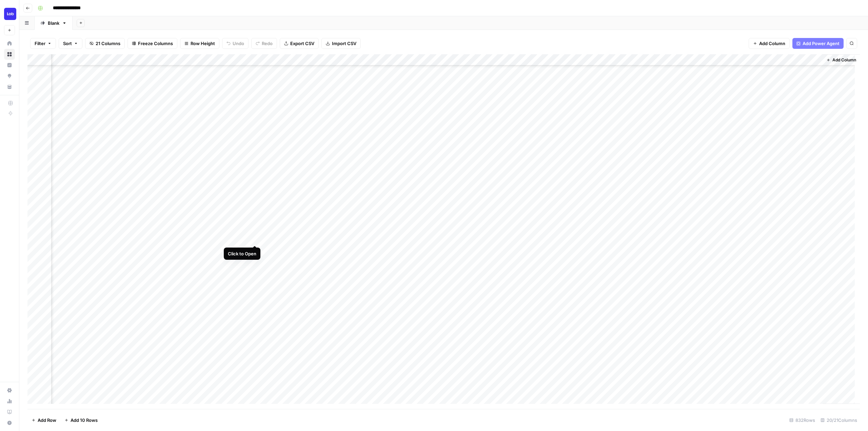  I want to click on button: Sort, so click(71, 43).